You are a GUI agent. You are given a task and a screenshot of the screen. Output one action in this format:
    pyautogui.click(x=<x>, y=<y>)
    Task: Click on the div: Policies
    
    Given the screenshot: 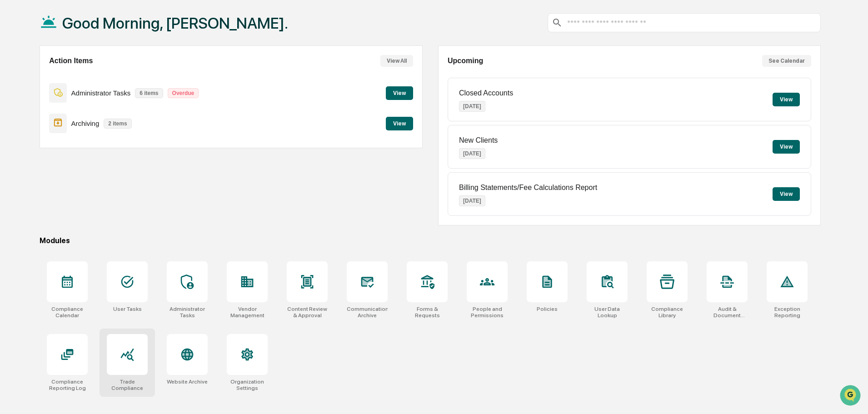 What is the action you would take?
    pyautogui.click(x=547, y=309)
    